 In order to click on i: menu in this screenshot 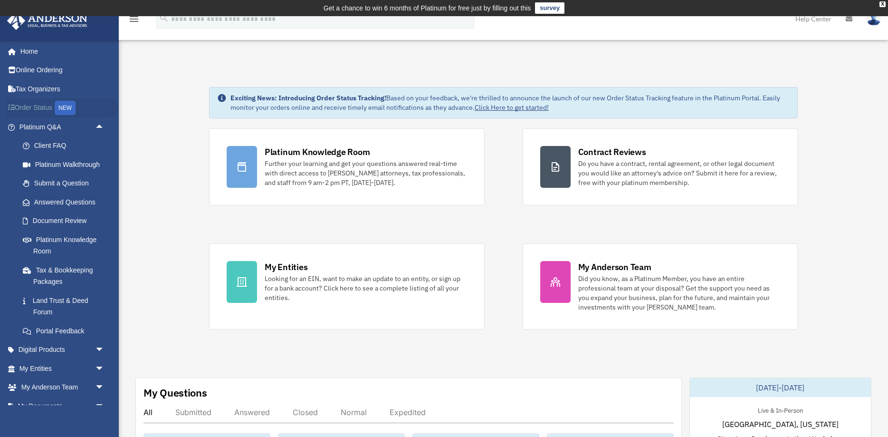, I will do `click(134, 19)`.